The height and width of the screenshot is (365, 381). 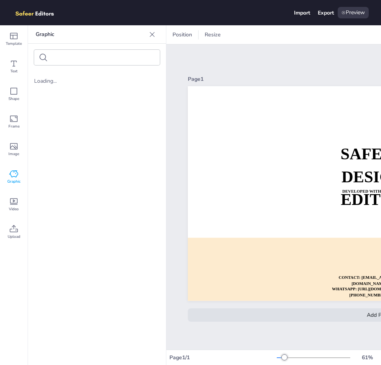 I want to click on span: Video, so click(x=14, y=209).